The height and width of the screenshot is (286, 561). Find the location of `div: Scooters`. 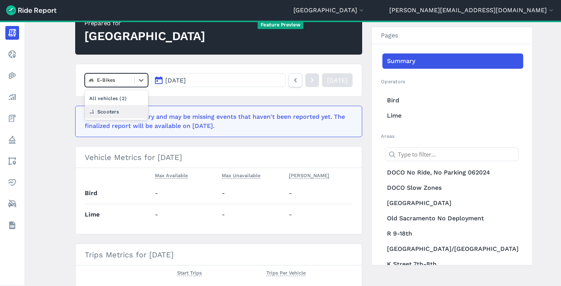

div: Scooters is located at coordinates (116, 111).